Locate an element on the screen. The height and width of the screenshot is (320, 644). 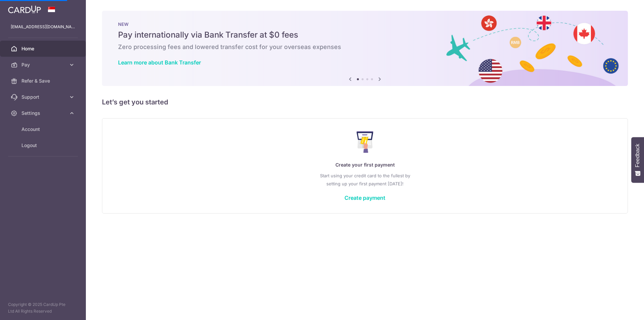
p: Create your first payment is located at coordinates (365, 165).